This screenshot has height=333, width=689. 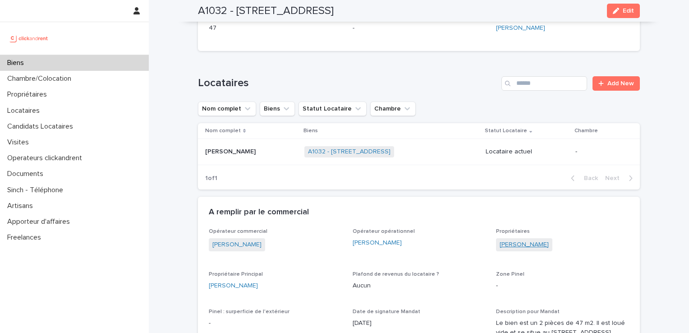 What do you see at coordinates (629, 11) in the screenshot?
I see `span: Edit` at bounding box center [629, 11].